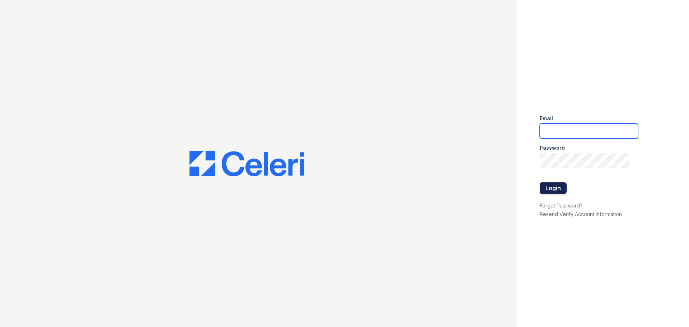 This screenshot has height=327, width=689. What do you see at coordinates (552, 148) in the screenshot?
I see `label: Password` at bounding box center [552, 148].